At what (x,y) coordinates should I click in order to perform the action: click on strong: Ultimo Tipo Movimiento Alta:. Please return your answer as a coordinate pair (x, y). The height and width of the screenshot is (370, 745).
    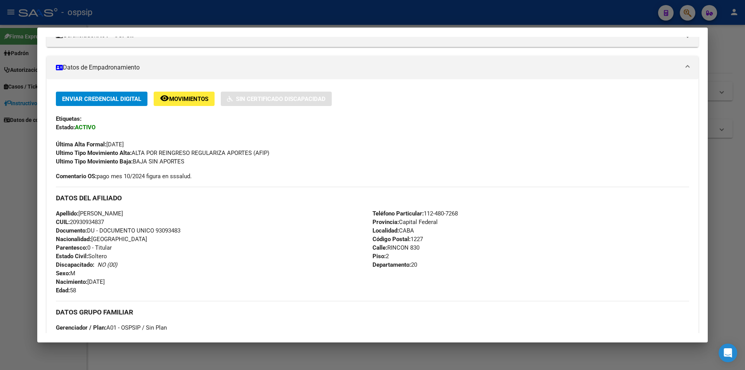
    Looking at the image, I should click on (94, 153).